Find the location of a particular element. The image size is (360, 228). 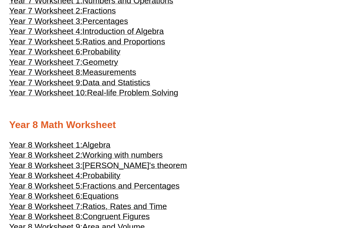

a: Year 8 Worksheet 4:Probability is located at coordinates (65, 176).